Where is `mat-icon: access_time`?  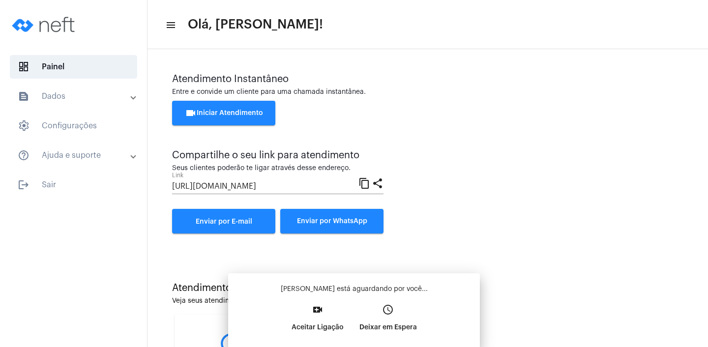 mat-icon: access_time is located at coordinates (388, 310).